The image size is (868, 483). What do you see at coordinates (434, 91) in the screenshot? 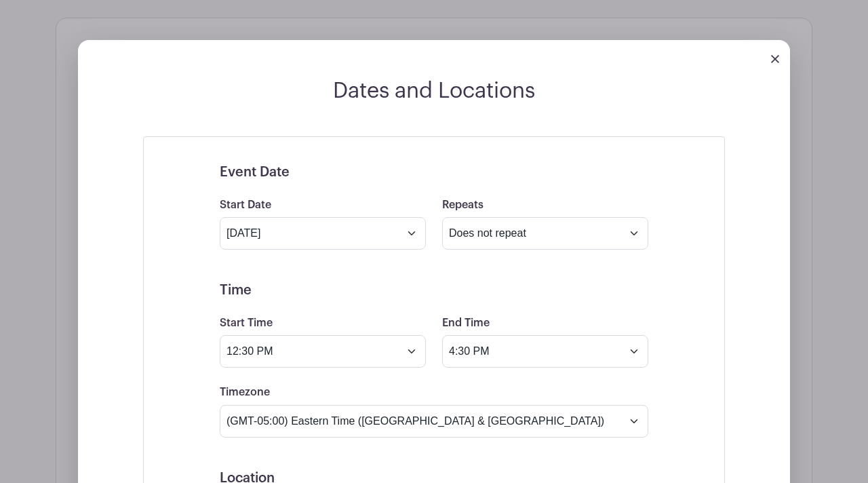
I see `h2: Dates and Locations` at bounding box center [434, 91].